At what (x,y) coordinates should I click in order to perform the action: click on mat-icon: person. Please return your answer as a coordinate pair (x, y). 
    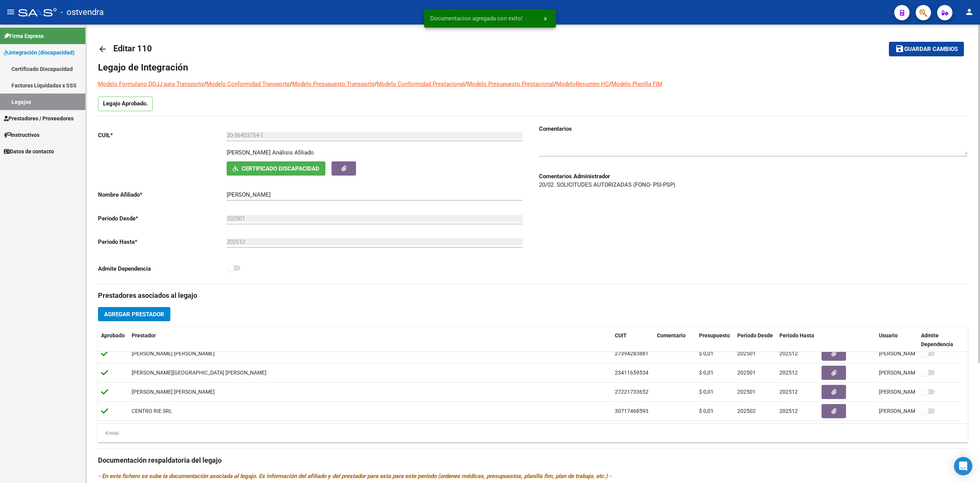
    Looking at the image, I should click on (970, 12).